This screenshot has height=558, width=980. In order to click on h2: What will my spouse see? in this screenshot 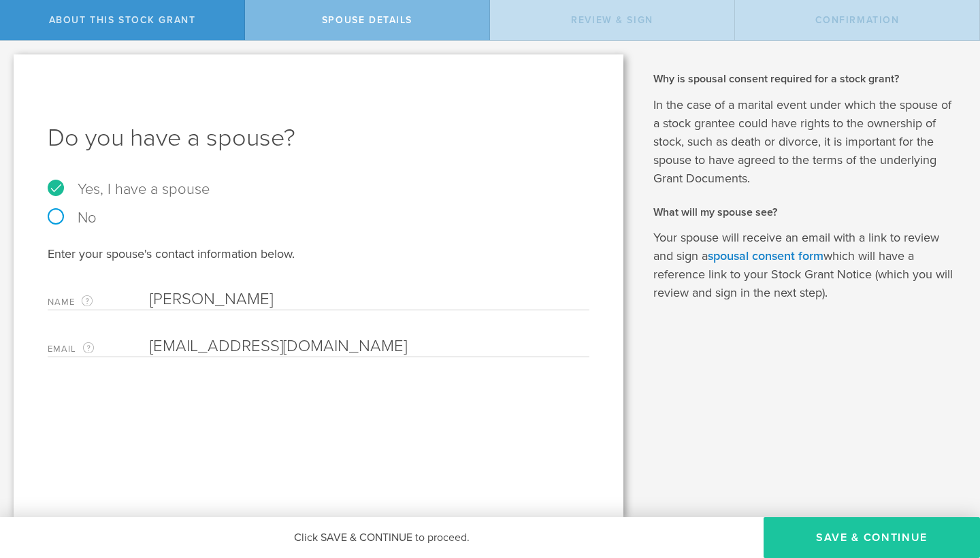, I will do `click(807, 213)`.